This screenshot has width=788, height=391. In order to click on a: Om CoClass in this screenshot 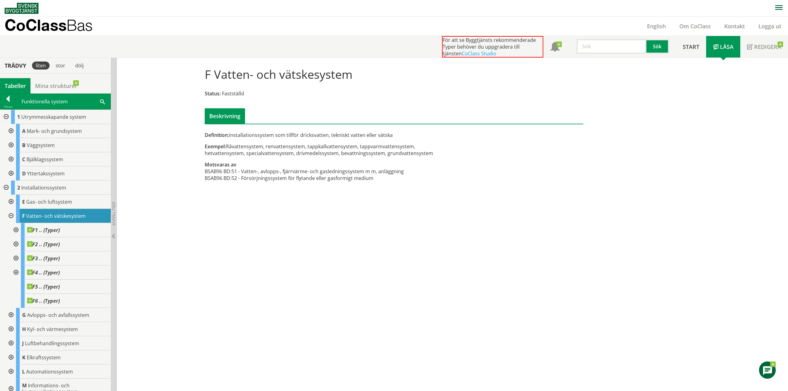, I will do `click(695, 26)`.